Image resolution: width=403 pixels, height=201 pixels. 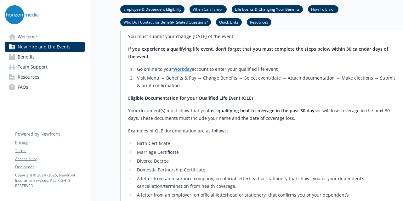 What do you see at coordinates (152, 9) in the screenshot?
I see `a: Employee & Dependent Eligibility` at bounding box center [152, 9].